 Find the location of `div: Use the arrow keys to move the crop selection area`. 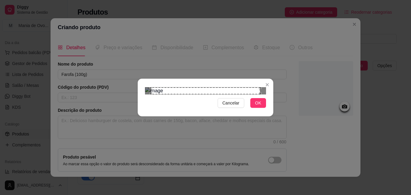

div: Use the arrow keys to move the crop selection area is located at coordinates (206, 91).